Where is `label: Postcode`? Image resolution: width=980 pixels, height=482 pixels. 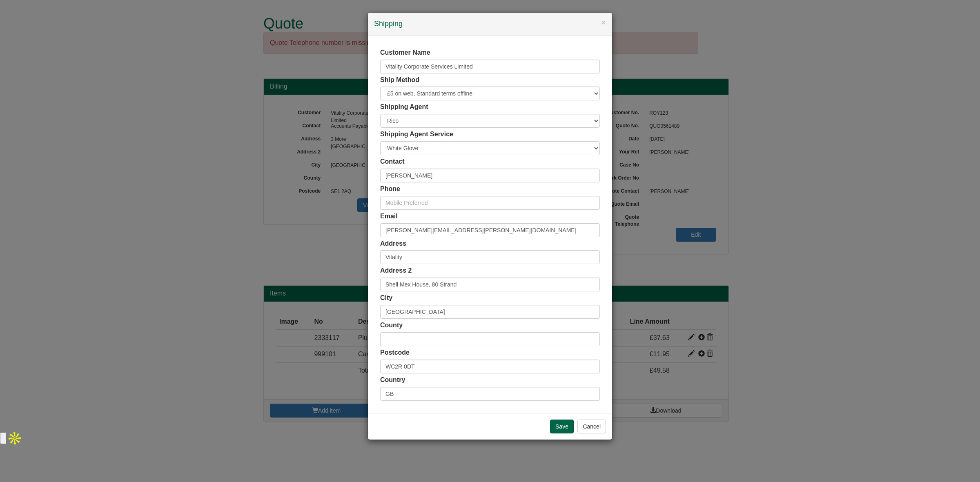 label: Postcode is located at coordinates (395, 353).